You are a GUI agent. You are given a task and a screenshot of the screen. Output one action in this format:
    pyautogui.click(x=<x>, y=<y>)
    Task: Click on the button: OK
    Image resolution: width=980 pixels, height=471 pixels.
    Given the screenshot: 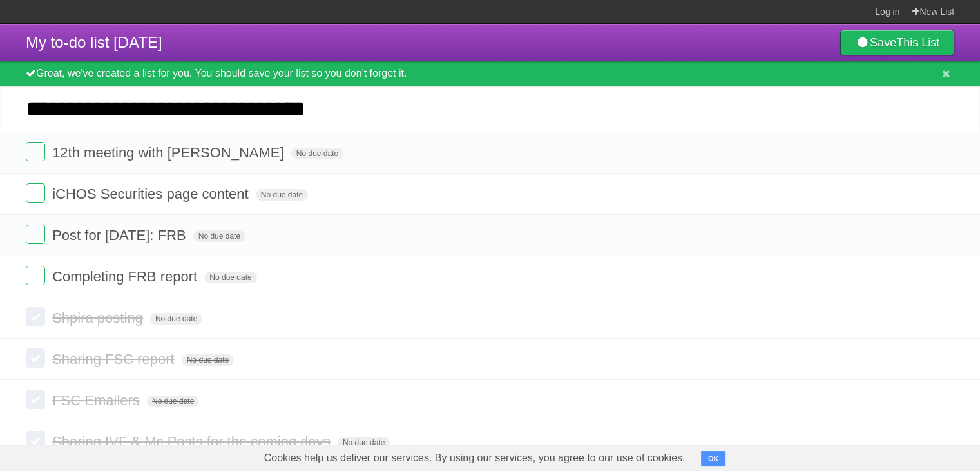 What is the action you would take?
    pyautogui.click(x=713, y=459)
    